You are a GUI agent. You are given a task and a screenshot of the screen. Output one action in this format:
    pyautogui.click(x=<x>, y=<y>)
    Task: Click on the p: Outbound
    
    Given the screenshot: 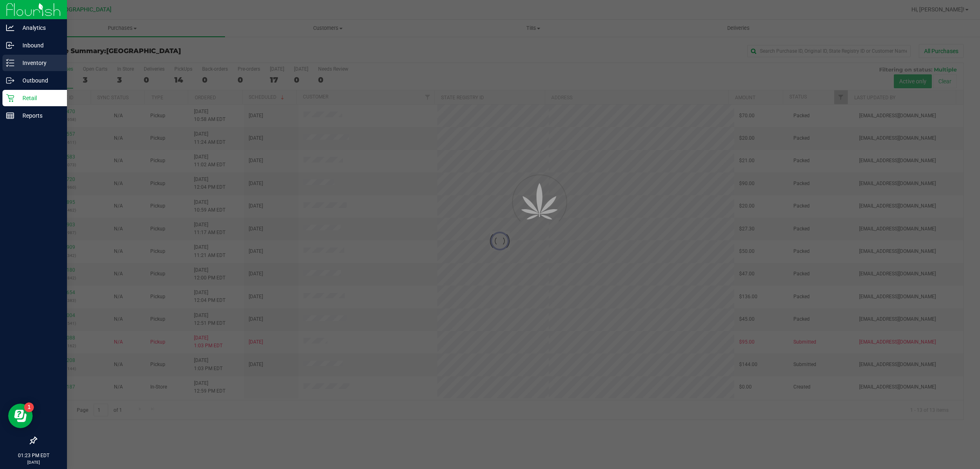 What is the action you would take?
    pyautogui.click(x=39, y=80)
    